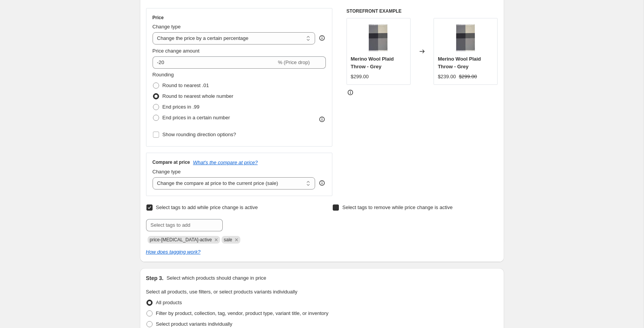  I want to click on h6: STOREFRONT EXAMPLE, so click(422, 11).